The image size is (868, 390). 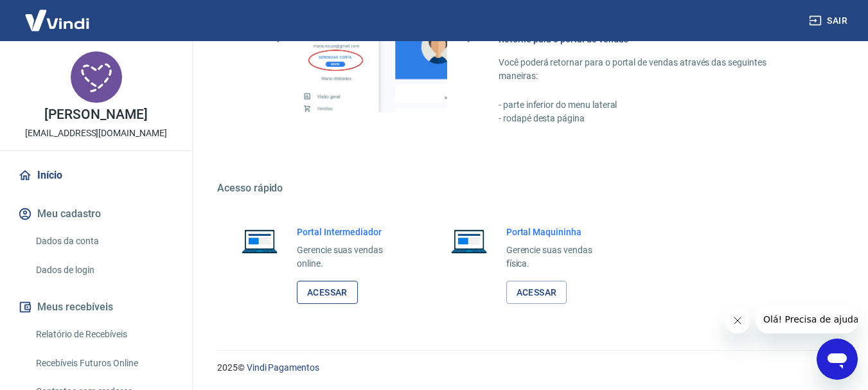 What do you see at coordinates (652, 105) in the screenshot?
I see `p: - parte inferior do menu lateral` at bounding box center [652, 105].